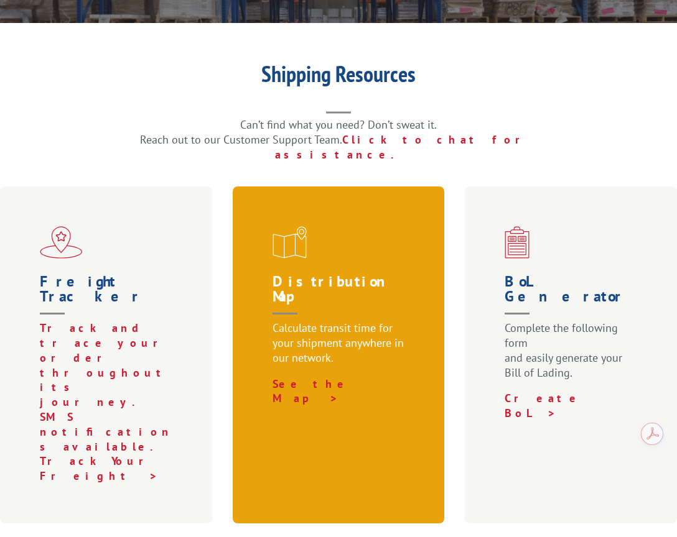  What do you see at coordinates (573, 356) in the screenshot?
I see `p: Complete the following form and easily generate your Bill of Lading.` at bounding box center [573, 356].